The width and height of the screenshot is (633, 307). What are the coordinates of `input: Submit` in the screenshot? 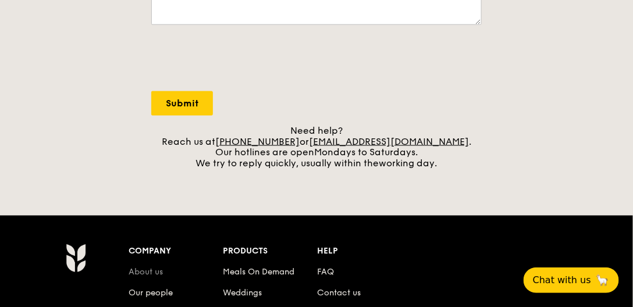 It's located at (182, 104).